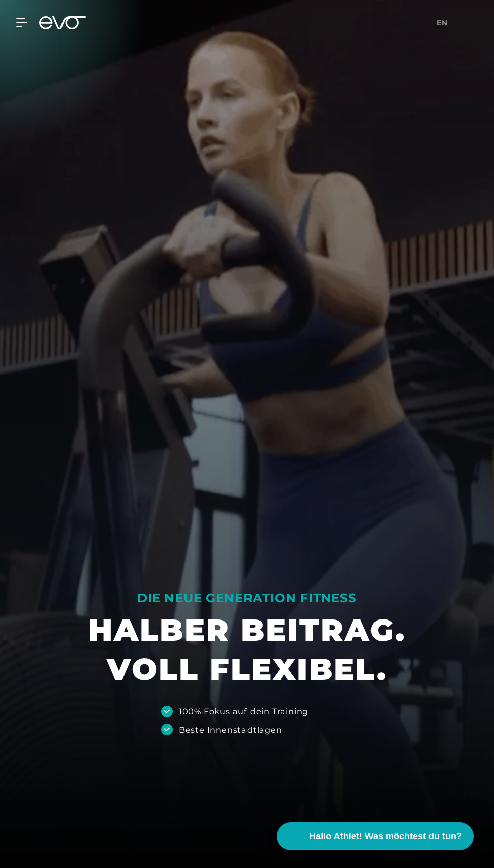  I want to click on div: 100% Fokus auf dein Training, so click(243, 711).